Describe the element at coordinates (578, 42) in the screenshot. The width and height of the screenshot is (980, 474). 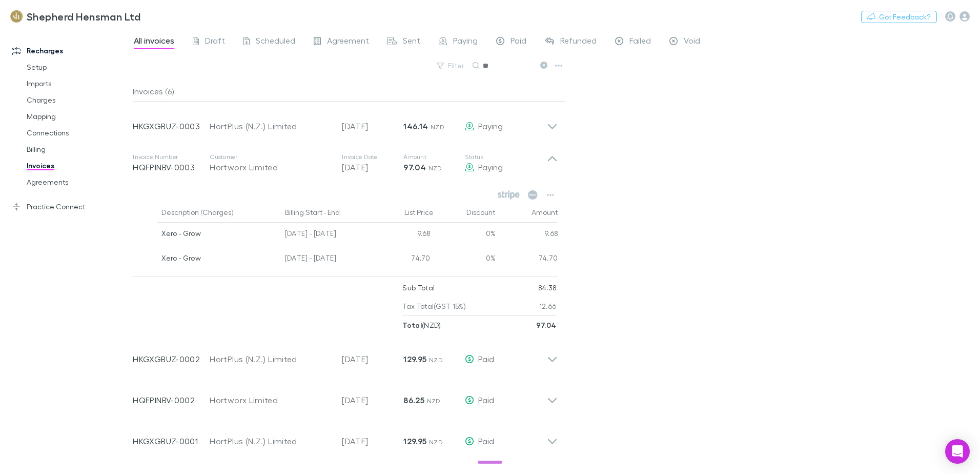
I see `span: Refunded` at that location.